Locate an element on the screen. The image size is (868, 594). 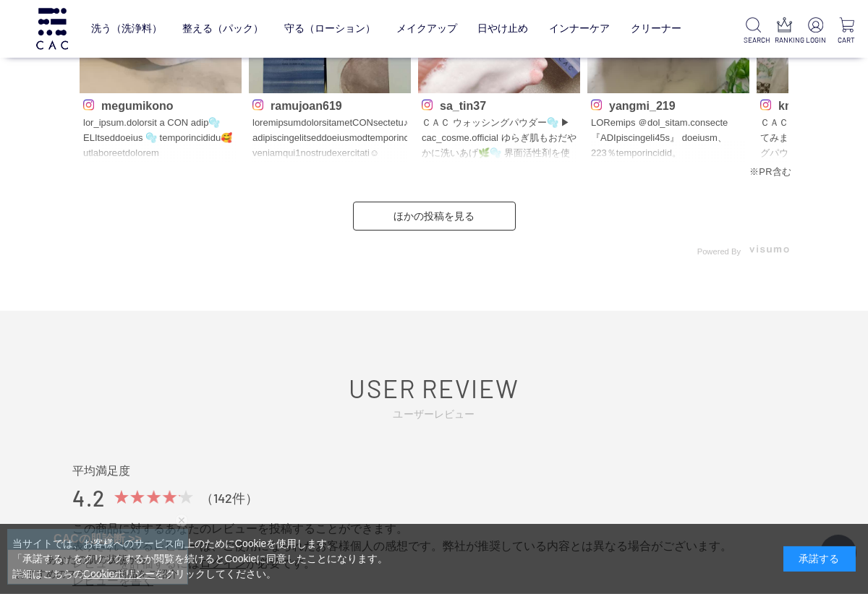
p: ＣＡＣ ウォッシングパウダー🫧 ▶ cac_cosme.official ゆらぎ肌もおだやかに洗いあげ🌿🫧 界面活性剤を使わず、100％アミノ酸系の洗浄成分を使用👏 角層内の潤いは奪わず、角層表... is located at coordinates (499, 139).